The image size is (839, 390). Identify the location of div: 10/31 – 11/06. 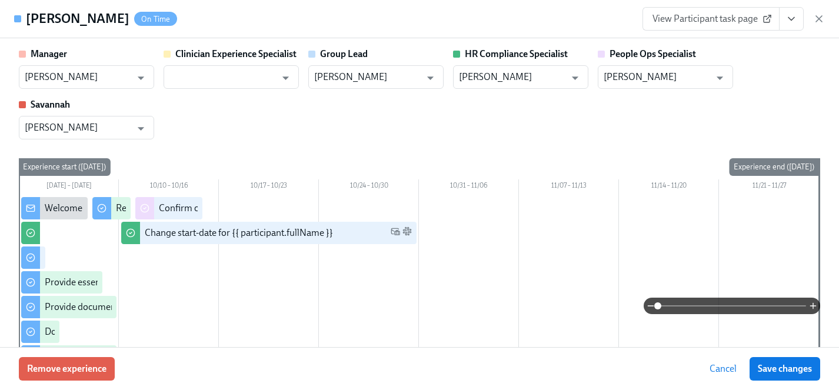
(469, 187).